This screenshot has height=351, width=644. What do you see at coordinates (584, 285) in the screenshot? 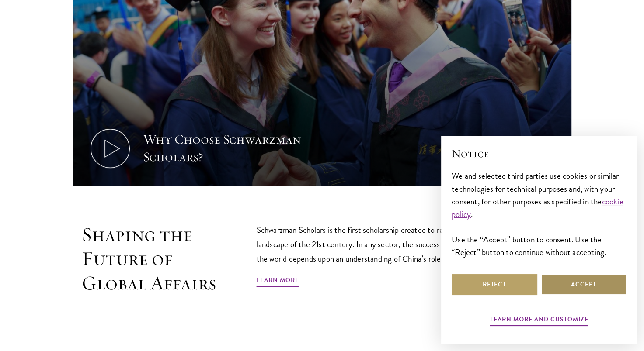
I see `button: Accept` at bounding box center [584, 285].